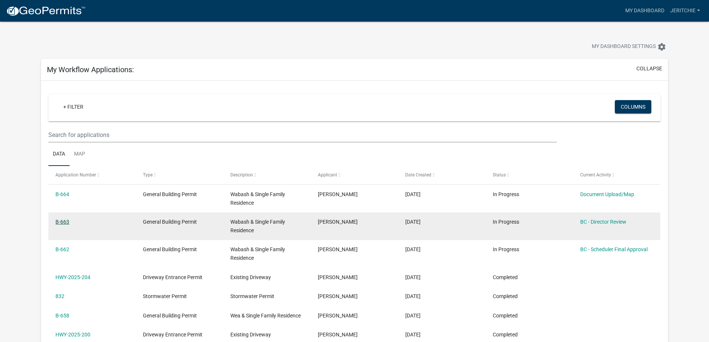 Image resolution: width=709 pixels, height=342 pixels. I want to click on span: Type, so click(148, 175).